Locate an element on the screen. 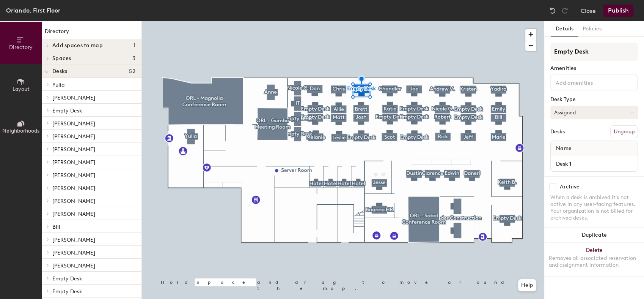 This screenshot has width=644, height=299. span: Layout is located at coordinates (21, 89).